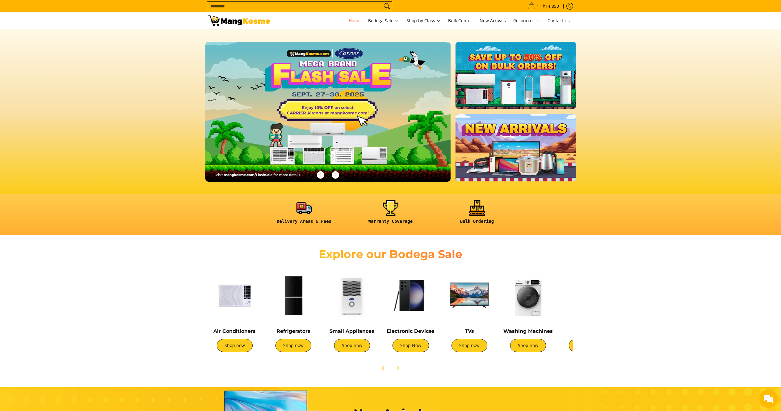 This screenshot has height=411, width=781. Describe the element at coordinates (235, 295) in the screenshot. I see `img: Air Conditioners` at that location.